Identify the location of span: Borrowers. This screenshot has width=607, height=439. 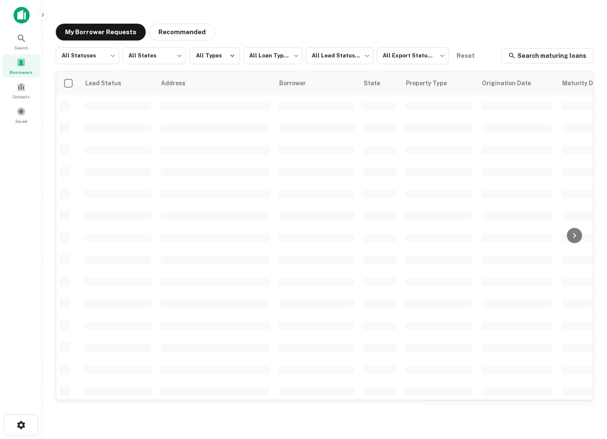
(21, 72).